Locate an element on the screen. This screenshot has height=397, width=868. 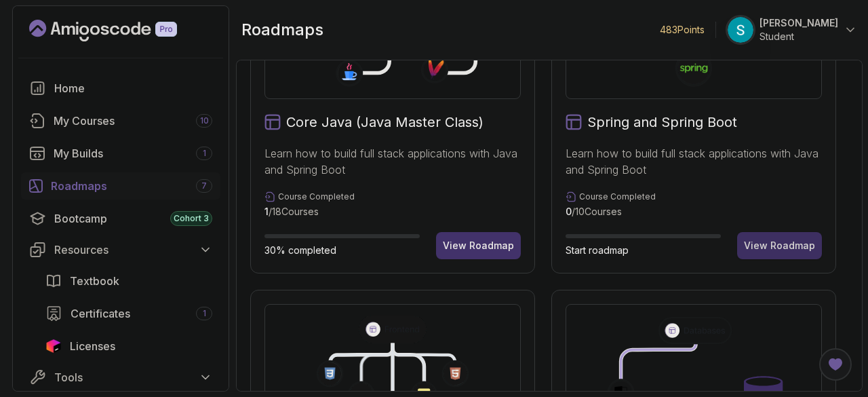
div: Bootcamp is located at coordinates (133, 218).